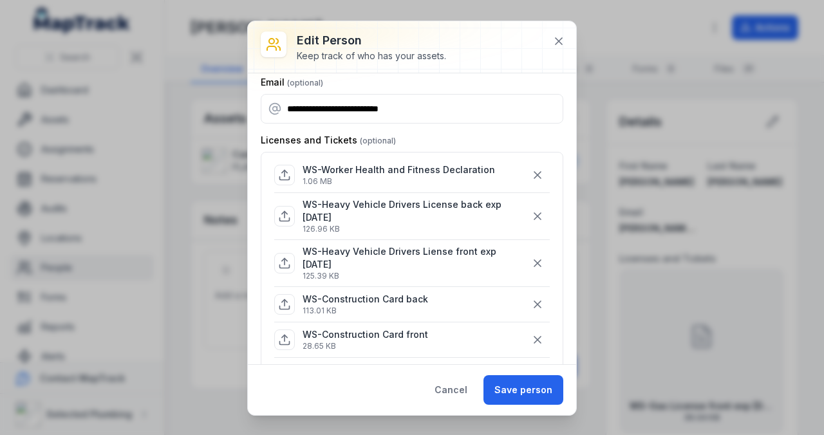 This screenshot has width=824, height=435. I want to click on p: 113.01 KB, so click(365, 311).